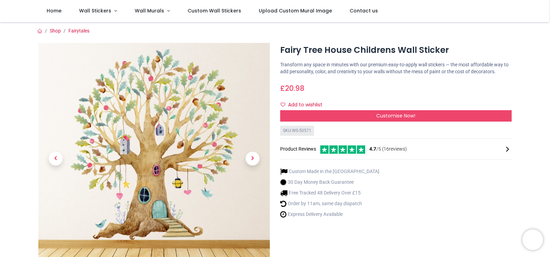 This screenshot has height=257, width=550. I want to click on a: Previous, so click(56, 158).